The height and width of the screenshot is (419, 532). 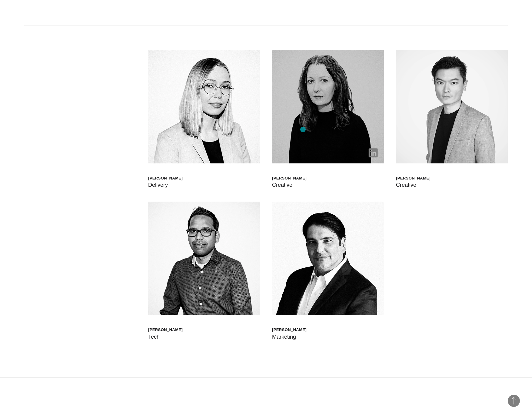 What do you see at coordinates (514, 401) in the screenshot?
I see `span: Back to Top` at bounding box center [514, 401].